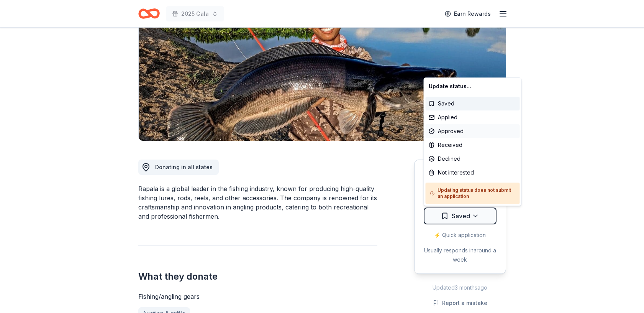 The image size is (644, 313). I want to click on div: Approved, so click(473, 131).